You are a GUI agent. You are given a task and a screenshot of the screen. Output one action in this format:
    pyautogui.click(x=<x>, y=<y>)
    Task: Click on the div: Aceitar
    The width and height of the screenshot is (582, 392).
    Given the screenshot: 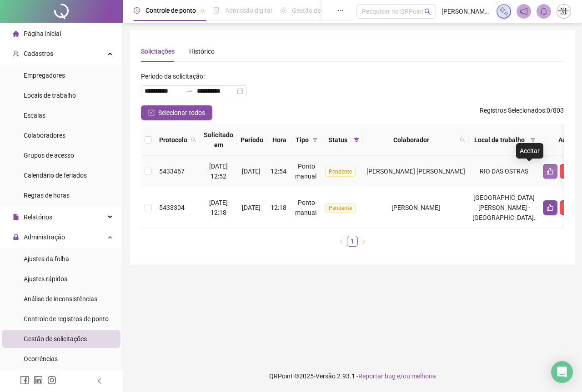 What is the action you would take?
    pyautogui.click(x=530, y=151)
    